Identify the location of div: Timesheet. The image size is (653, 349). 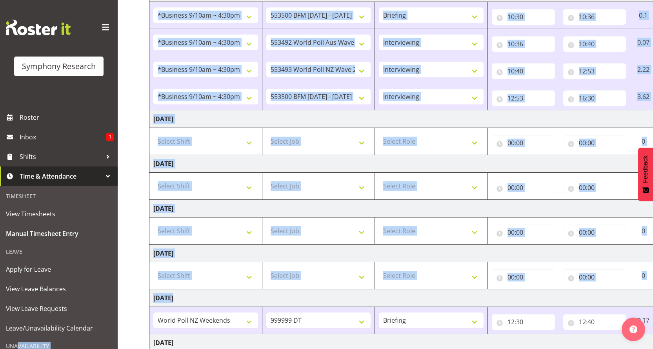
(59, 196).